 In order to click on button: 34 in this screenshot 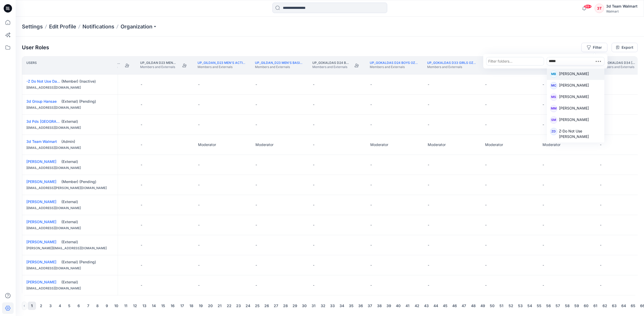, I will do `click(342, 305)`.